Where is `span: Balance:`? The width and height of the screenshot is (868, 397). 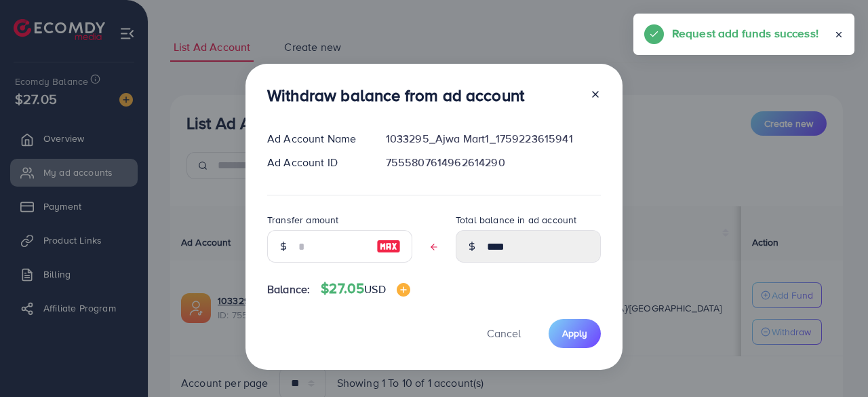
span: Balance: is located at coordinates (288, 289).